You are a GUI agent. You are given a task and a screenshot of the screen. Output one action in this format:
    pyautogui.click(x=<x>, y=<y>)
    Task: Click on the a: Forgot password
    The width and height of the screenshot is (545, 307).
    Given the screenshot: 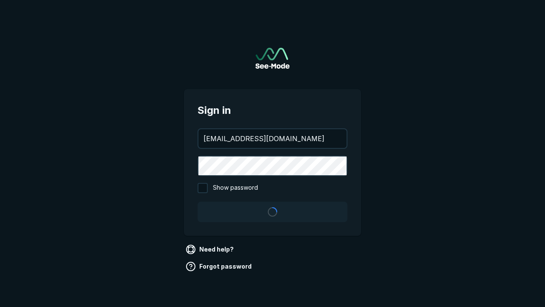 What is the action you would take?
    pyautogui.click(x=219, y=266)
    